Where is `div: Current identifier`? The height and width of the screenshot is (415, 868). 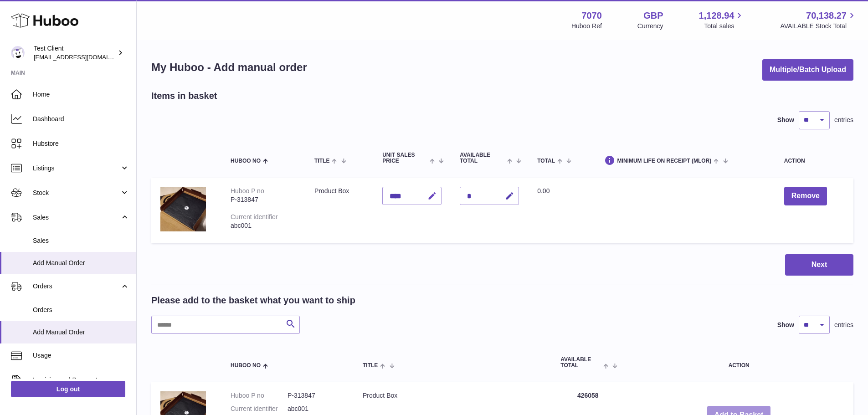 div: Current identifier is located at coordinates (254, 217).